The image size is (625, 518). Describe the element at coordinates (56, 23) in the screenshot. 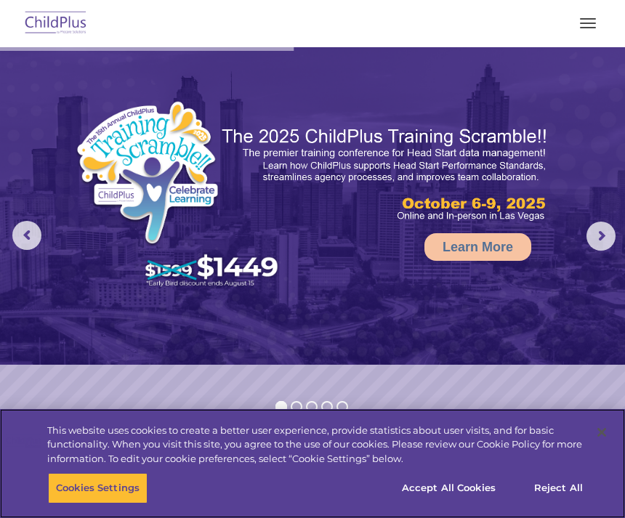

I see `img: ChildPlus by Procare Solutions` at that location.